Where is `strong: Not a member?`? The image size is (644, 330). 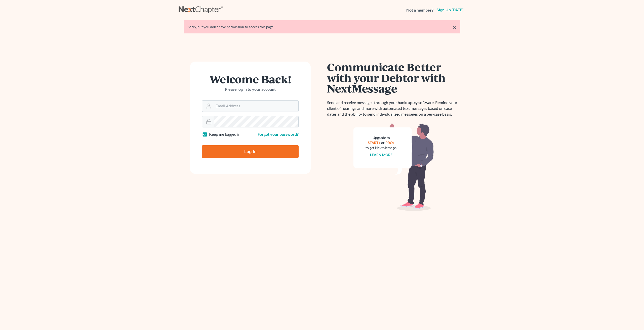 strong: Not a member? is located at coordinates (420, 10).